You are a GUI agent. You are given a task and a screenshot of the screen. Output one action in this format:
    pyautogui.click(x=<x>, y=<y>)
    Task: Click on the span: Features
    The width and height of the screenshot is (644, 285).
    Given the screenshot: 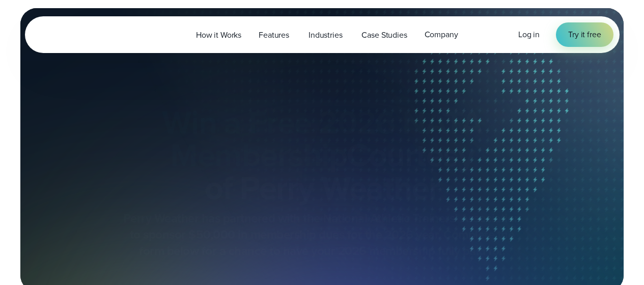 What is the action you would take?
    pyautogui.click(x=274, y=35)
    